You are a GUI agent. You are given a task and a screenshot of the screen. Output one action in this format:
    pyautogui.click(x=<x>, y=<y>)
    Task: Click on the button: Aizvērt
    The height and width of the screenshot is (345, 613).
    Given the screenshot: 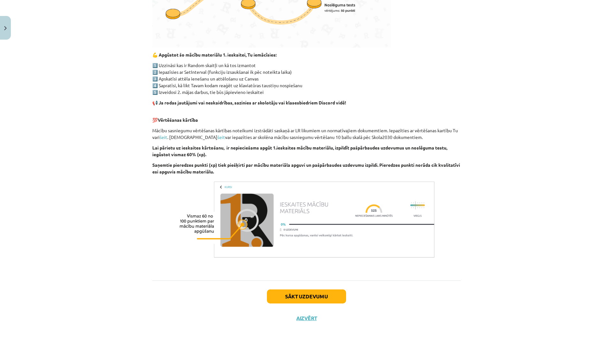 What is the action you would take?
    pyautogui.click(x=307, y=318)
    